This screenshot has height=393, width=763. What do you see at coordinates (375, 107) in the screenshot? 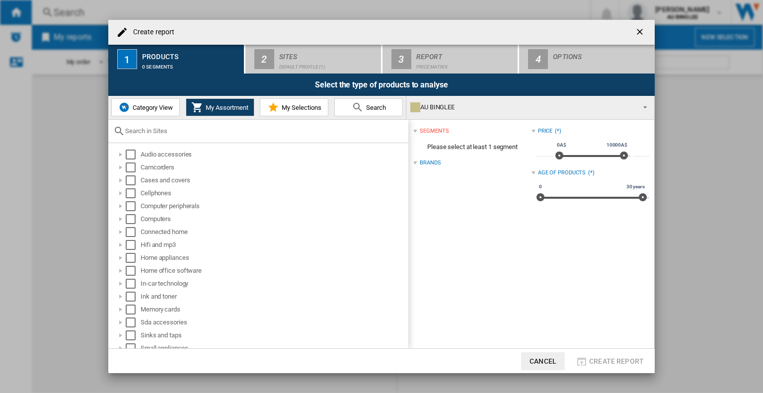
I see `span: Search` at bounding box center [375, 107].